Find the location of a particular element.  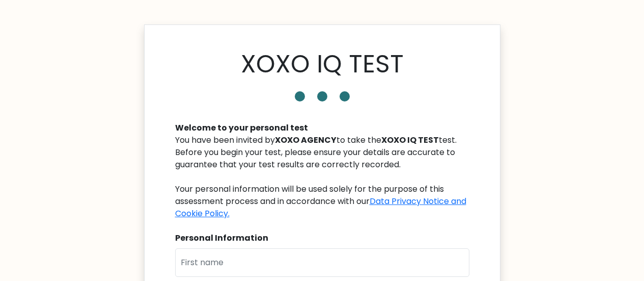

b: XOXO AGENCY is located at coordinates (305, 140).